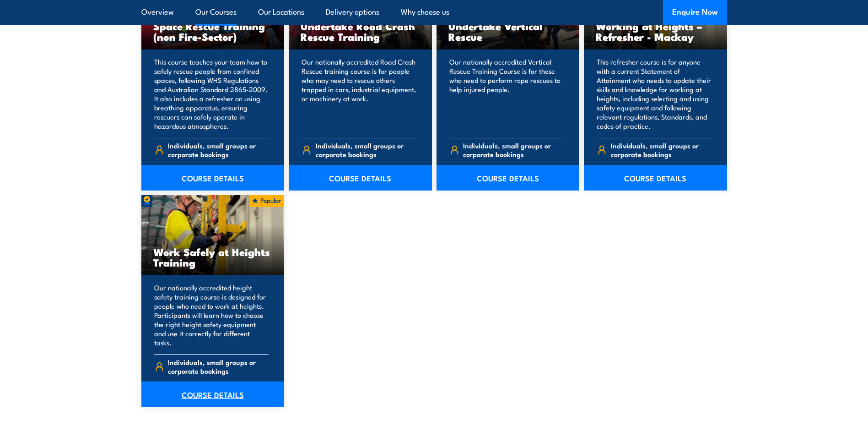 This screenshot has height=425, width=868. What do you see at coordinates (654, 94) in the screenshot?
I see `p: This refresher course is for anyone with a current Statement of Attainment who needs to update th...` at bounding box center [654, 94].